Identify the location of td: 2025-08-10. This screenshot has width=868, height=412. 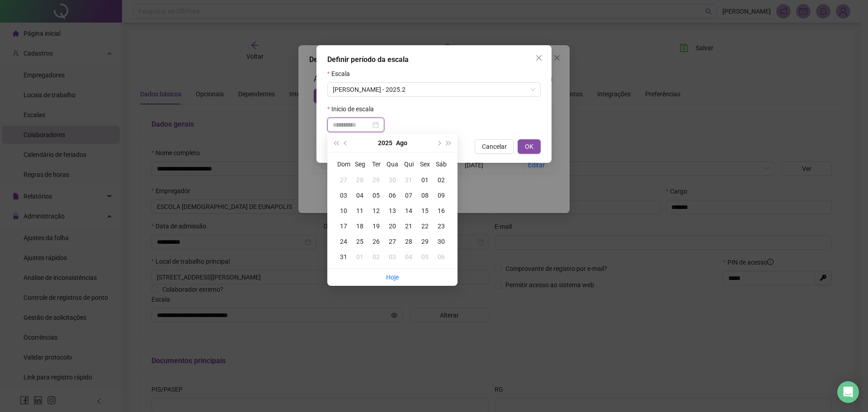
(344, 211).